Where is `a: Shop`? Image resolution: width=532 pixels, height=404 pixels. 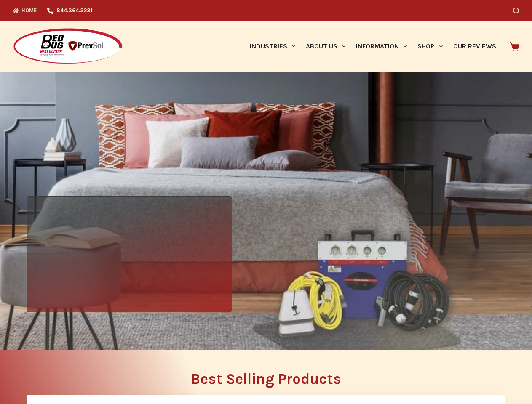 a: Shop is located at coordinates (430, 46).